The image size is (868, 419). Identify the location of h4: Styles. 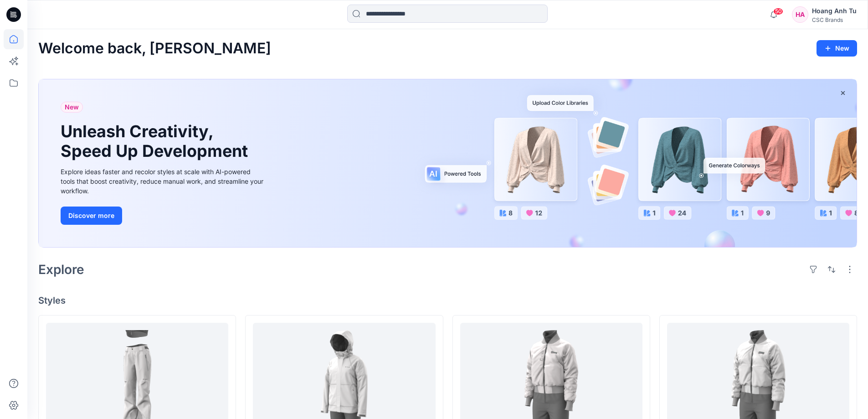
(448, 301).